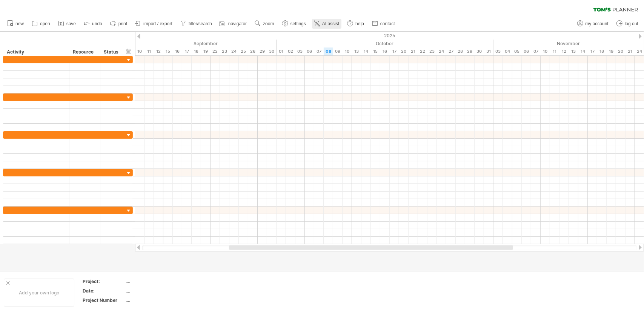  Describe the element at coordinates (97, 24) in the screenshot. I see `span: undo` at that location.